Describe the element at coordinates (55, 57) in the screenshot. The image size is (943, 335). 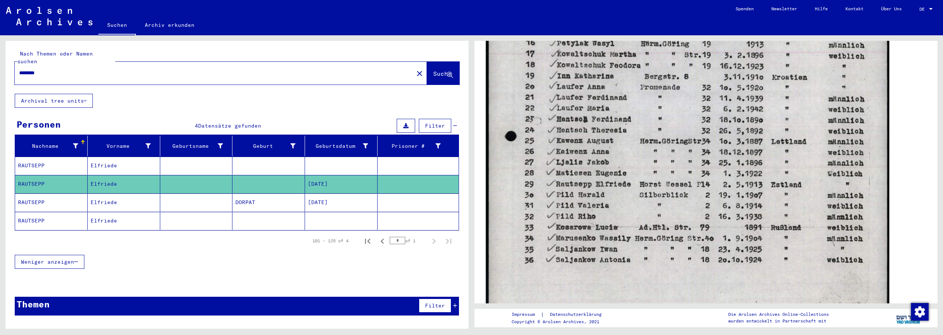
I see `mat-label: Nach Themen oder Namen suchen` at that location.